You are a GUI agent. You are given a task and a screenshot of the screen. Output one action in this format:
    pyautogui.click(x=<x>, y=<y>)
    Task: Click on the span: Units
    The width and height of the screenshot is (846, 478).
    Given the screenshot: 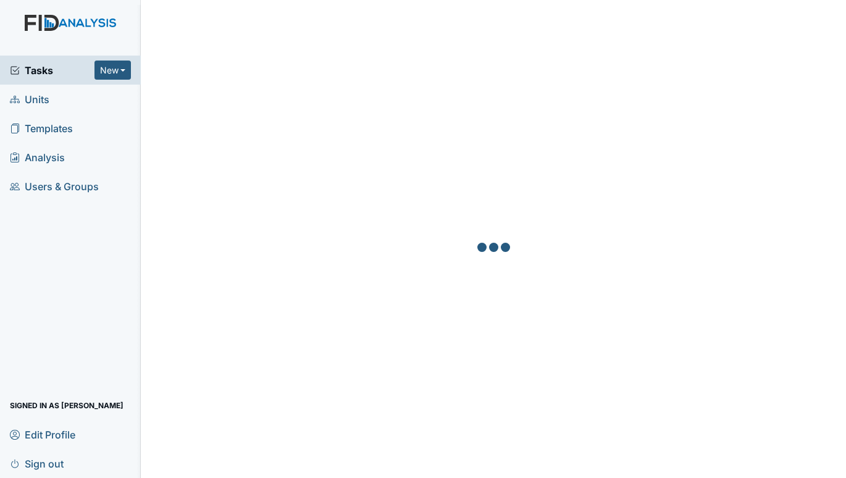 What is the action you would take?
    pyautogui.click(x=30, y=99)
    